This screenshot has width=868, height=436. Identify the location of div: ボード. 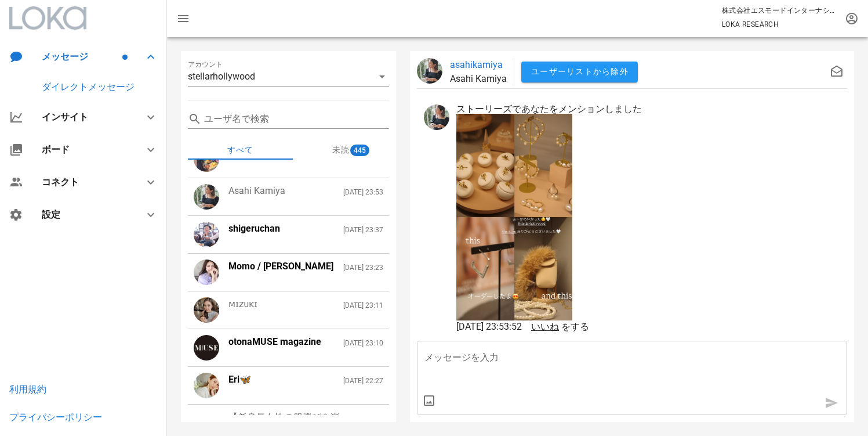
(86, 149).